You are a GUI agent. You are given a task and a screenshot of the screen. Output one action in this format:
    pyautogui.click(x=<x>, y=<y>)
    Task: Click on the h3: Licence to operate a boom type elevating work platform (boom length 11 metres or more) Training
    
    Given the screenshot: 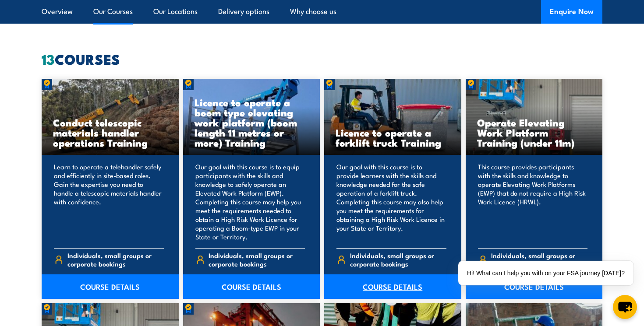 What is the action you would take?
    pyautogui.click(x=252, y=122)
    